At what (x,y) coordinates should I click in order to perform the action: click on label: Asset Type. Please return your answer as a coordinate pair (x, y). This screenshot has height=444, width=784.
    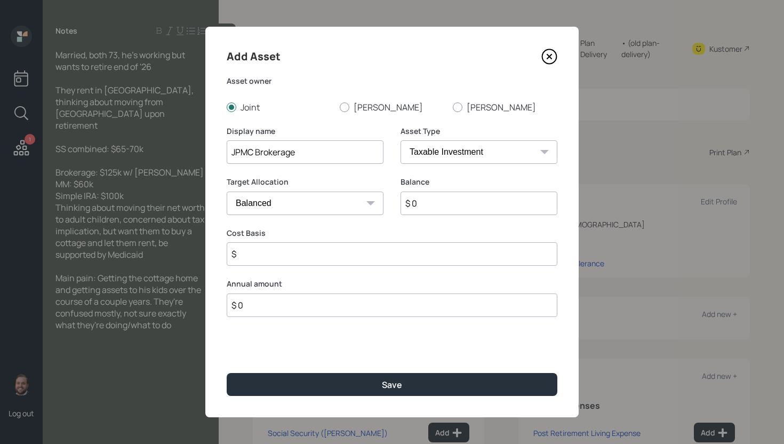
    Looking at the image, I should click on (479, 131).